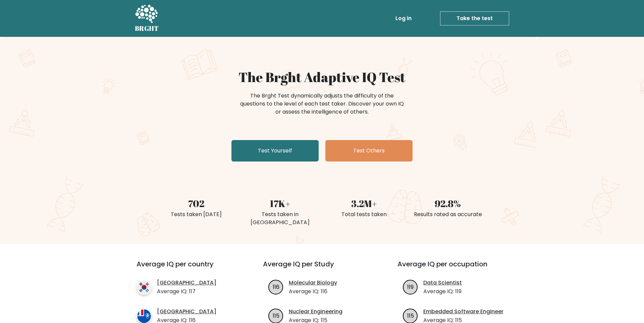 The height and width of the screenshot is (323, 644). I want to click on div: 92.8%, so click(447, 203).